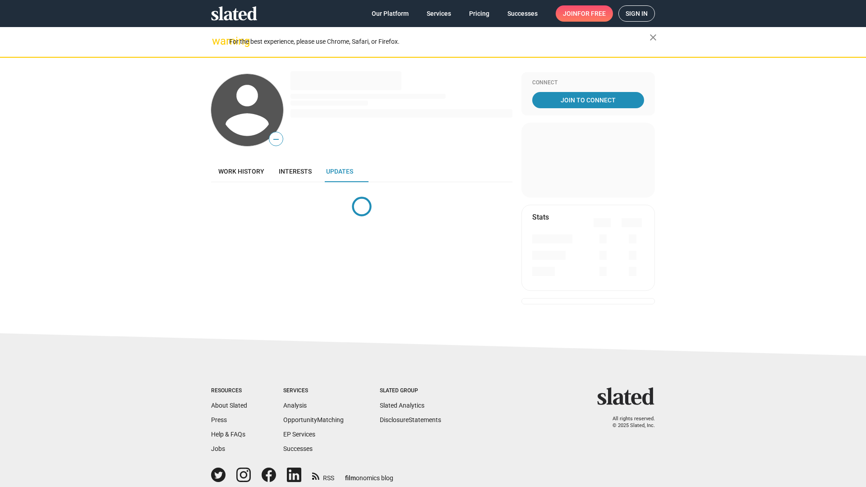  Describe the element at coordinates (390, 14) in the screenshot. I see `a: Our Platform` at that location.